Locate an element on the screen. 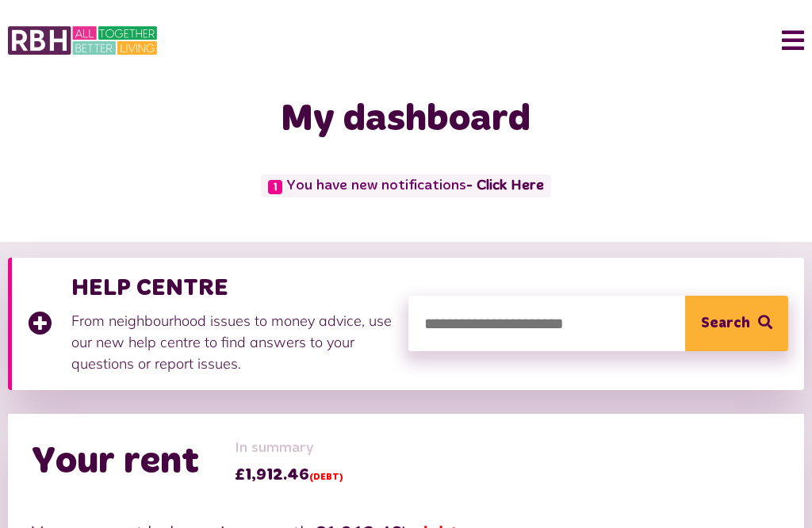 The height and width of the screenshot is (528, 812). h2: Your rent is located at coordinates (115, 462).